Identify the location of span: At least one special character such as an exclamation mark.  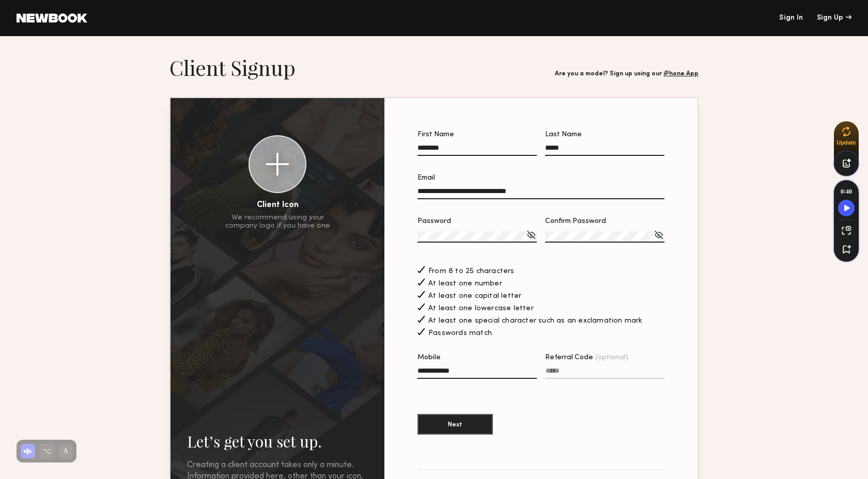
(535, 321).